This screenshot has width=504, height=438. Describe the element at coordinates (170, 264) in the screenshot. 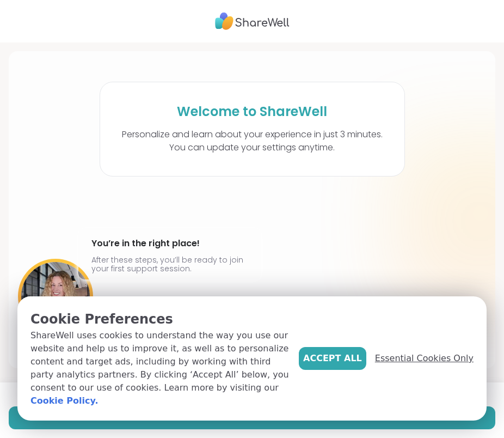

I see `p: After these steps, you’ll be ready to join your first support session.` at that location.